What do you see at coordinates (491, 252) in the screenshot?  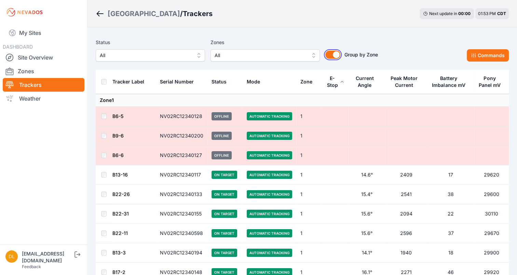 I see `td: 29900` at bounding box center [491, 252].